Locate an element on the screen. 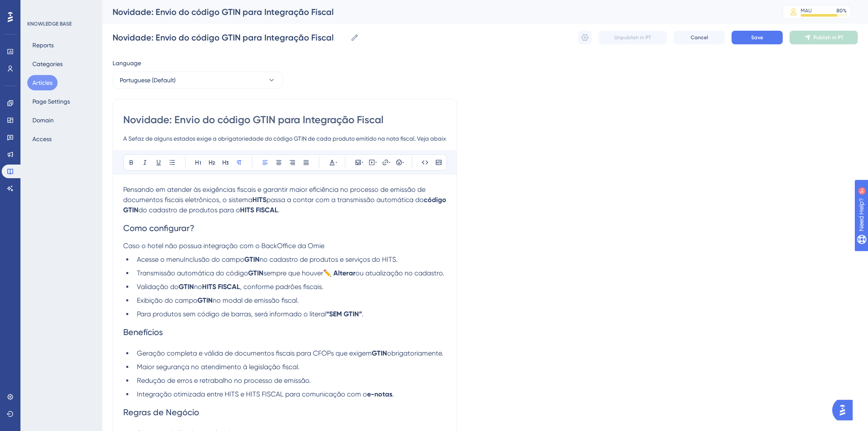 This screenshot has height=431, width=868. span: Validação do is located at coordinates (158, 286).